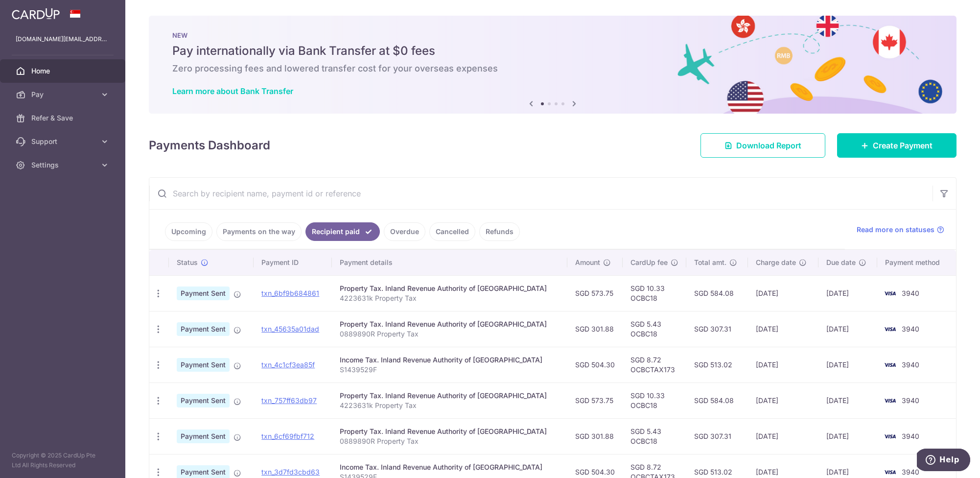 This screenshot has height=478, width=980. I want to click on th: Payment details, so click(449, 263).